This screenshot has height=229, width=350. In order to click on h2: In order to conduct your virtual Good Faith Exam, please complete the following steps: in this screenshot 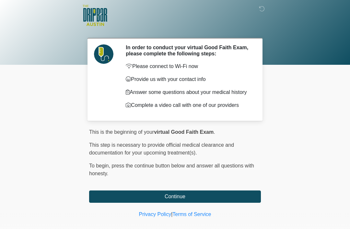, I will do `click(188, 51)`.